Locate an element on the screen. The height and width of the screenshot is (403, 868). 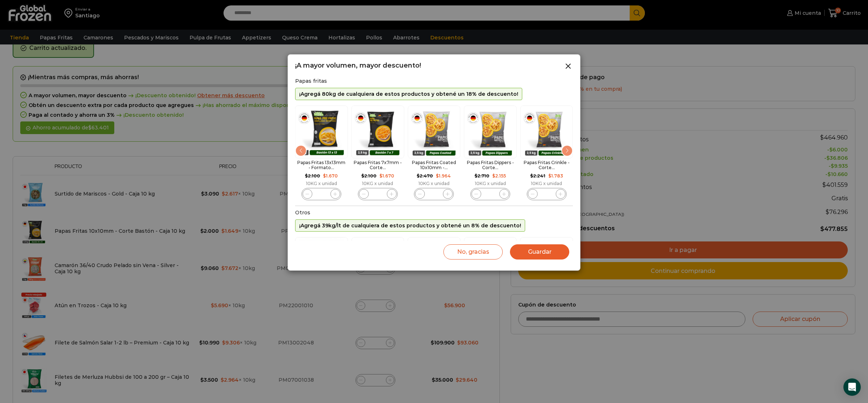
div: 4 / 84 is located at coordinates (491, 287).